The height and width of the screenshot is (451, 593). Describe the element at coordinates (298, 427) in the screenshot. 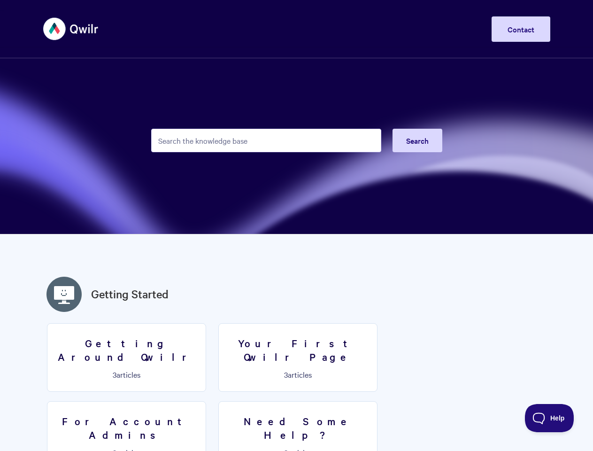

I see `h3: Need Some Help?` at that location.